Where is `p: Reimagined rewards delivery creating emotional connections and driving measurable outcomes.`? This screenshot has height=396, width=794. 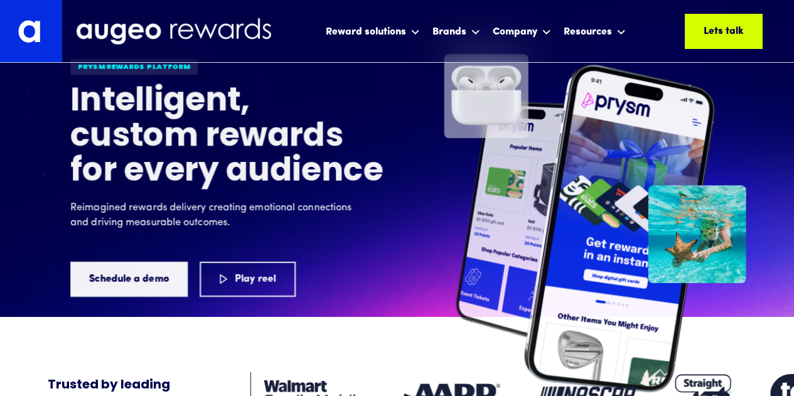
p: Reimagined rewards delivery creating emotional connections and driving measurable outcomes. is located at coordinates (215, 215).